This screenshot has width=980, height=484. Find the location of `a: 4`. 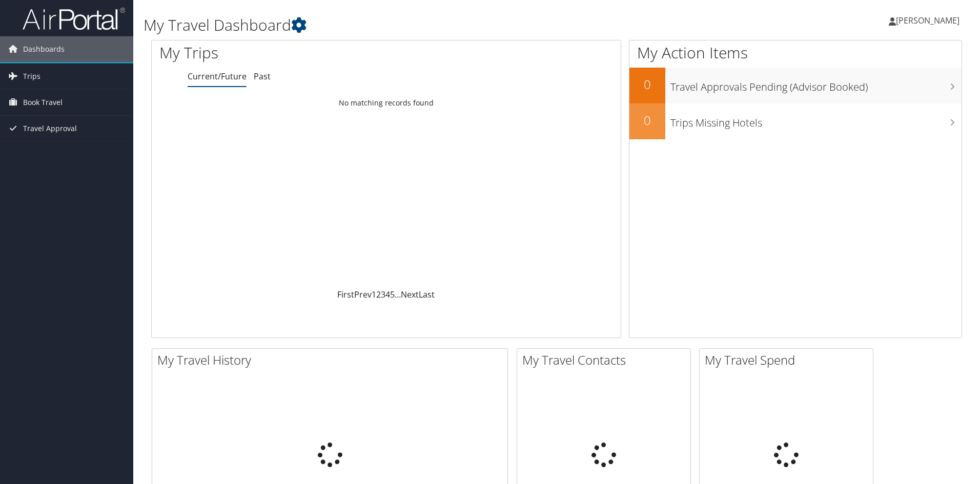

a: 4 is located at coordinates (388, 295).